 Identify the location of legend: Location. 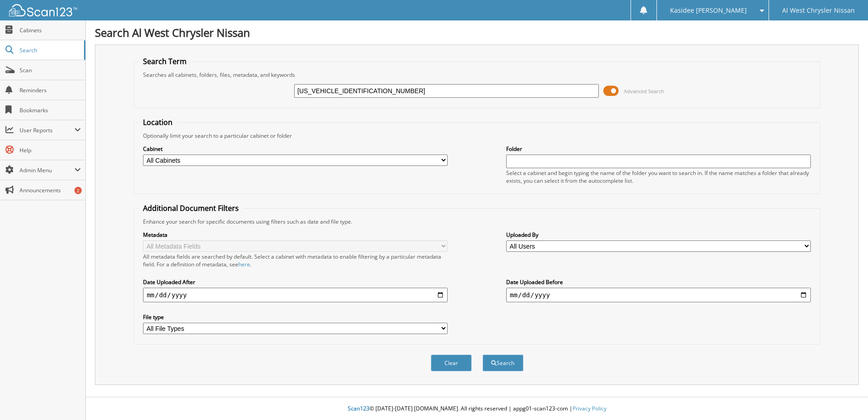
(157, 123).